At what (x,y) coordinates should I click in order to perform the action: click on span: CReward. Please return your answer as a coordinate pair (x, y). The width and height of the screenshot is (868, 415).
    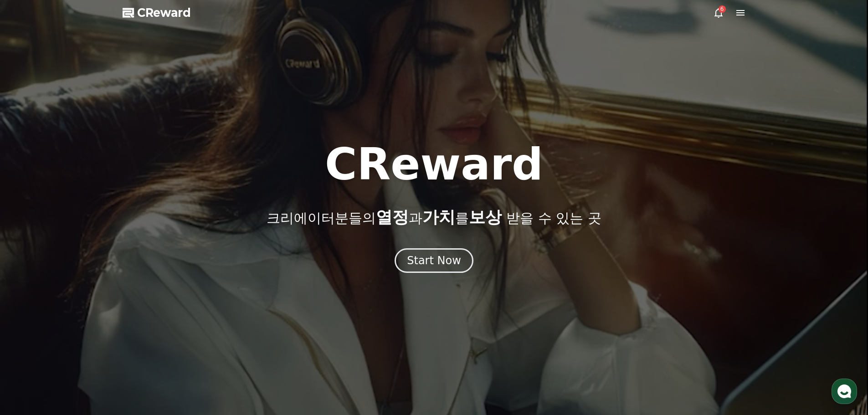
    Looking at the image, I should click on (164, 13).